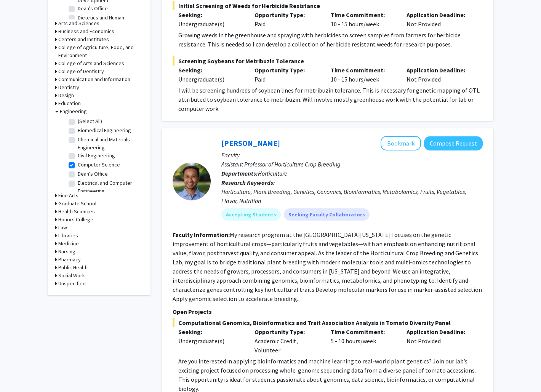  Describe the element at coordinates (352, 196) in the screenshot. I see `div: Horticulture, Plant Breeding, Genetics, Genomics, Bioinformatics, Metabolomics, Fruits, Vegetable...` at that location.